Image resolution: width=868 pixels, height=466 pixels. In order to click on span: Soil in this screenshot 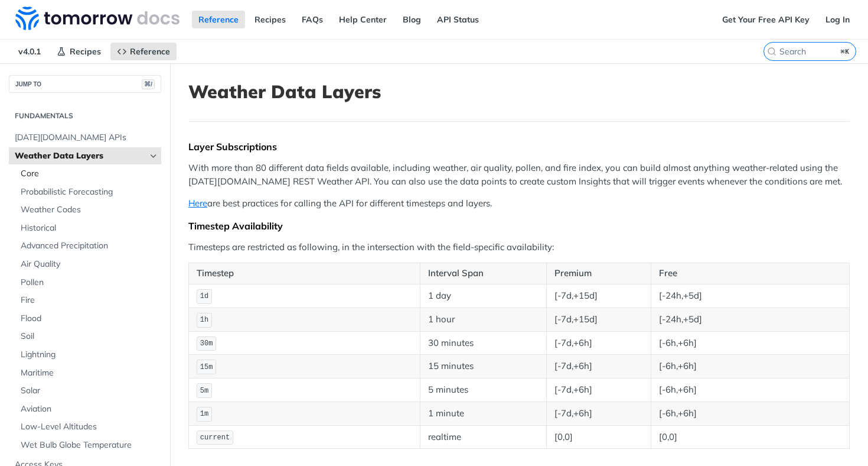, I will do `click(89, 336)`.